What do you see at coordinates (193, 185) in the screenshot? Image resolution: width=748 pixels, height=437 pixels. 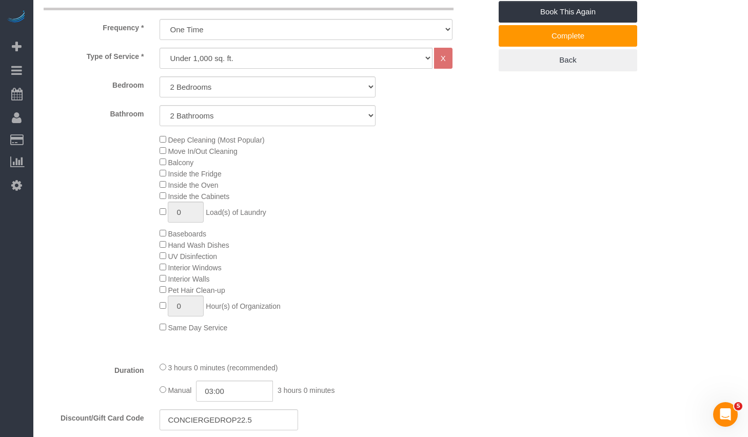 I see `span: Inside the Oven` at bounding box center [193, 185].